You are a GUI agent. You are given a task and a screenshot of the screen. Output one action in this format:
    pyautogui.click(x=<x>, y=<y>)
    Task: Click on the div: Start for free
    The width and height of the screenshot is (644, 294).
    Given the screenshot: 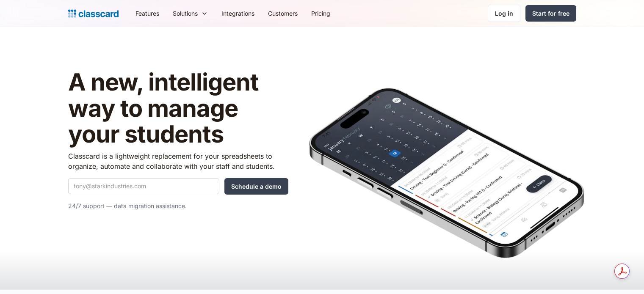 What is the action you would take?
    pyautogui.click(x=551, y=13)
    